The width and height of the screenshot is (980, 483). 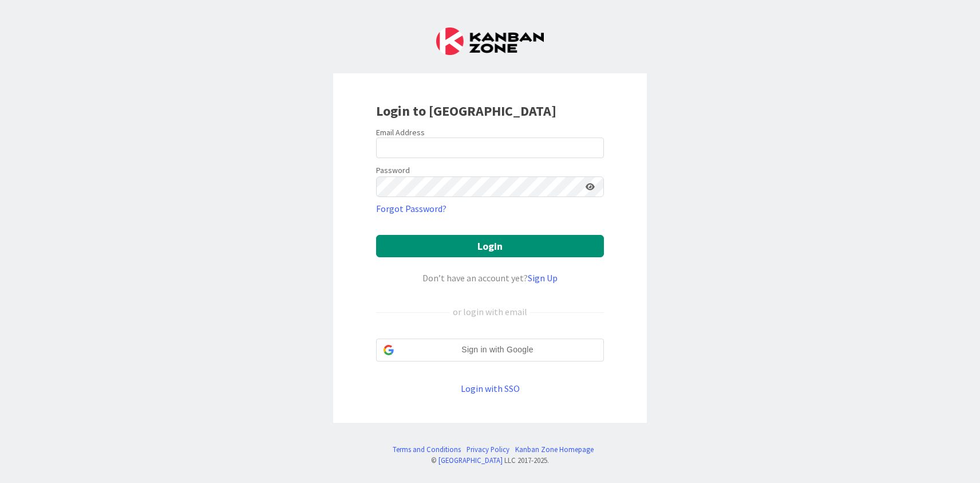 What do you see at coordinates (400, 133) in the screenshot?
I see `label: Email Address` at bounding box center [400, 133].